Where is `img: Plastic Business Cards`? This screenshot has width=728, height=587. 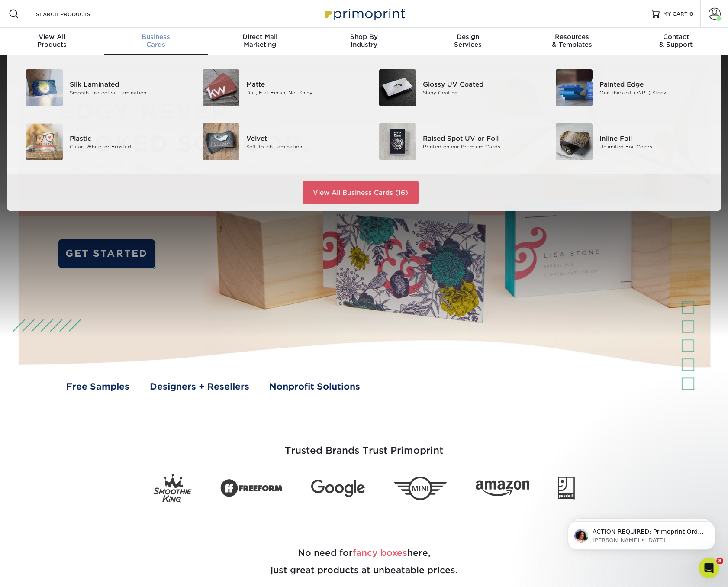
img: Plastic Business Cards is located at coordinates (44, 141).